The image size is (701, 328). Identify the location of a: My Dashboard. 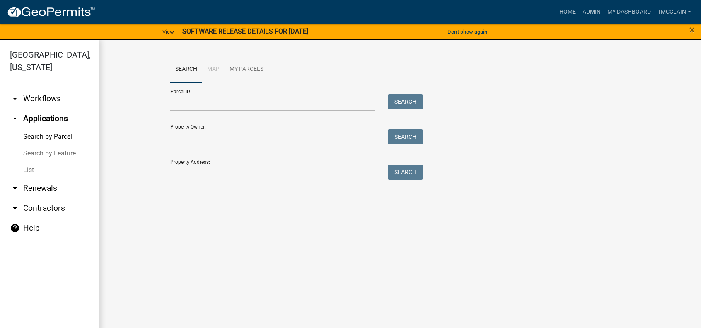
(629, 12).